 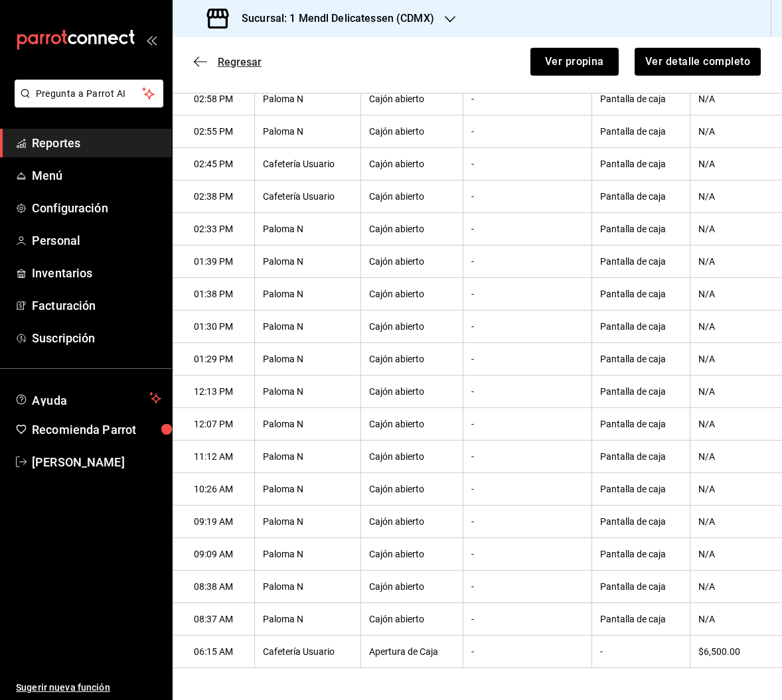 I want to click on th: 09:19 AM, so click(x=214, y=522).